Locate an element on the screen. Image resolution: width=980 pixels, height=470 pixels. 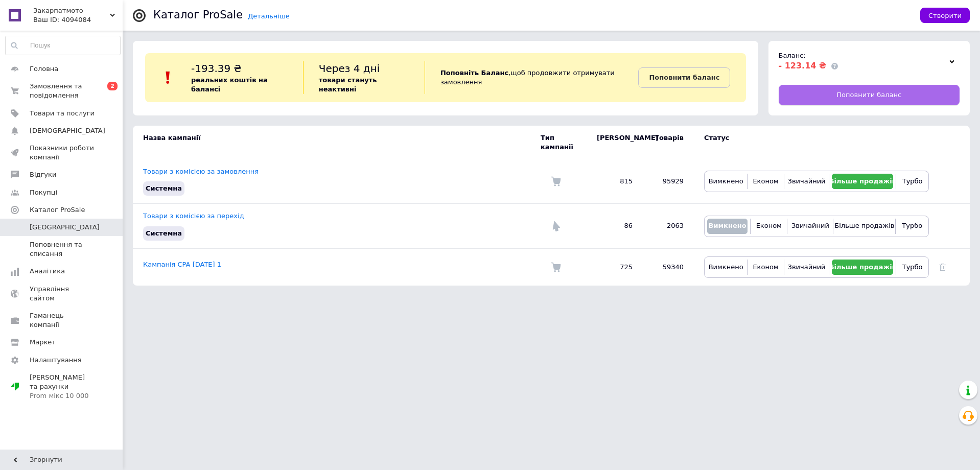
td: 2063 is located at coordinates (668, 226).